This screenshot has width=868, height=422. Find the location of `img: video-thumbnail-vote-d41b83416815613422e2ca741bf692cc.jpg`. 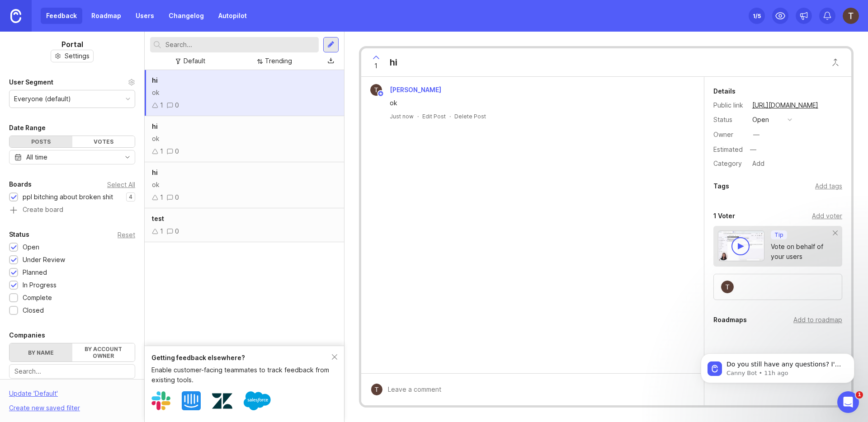

img: video-thumbnail-vote-d41b83416815613422e2ca741bf692cc.jpg is located at coordinates (742, 246).